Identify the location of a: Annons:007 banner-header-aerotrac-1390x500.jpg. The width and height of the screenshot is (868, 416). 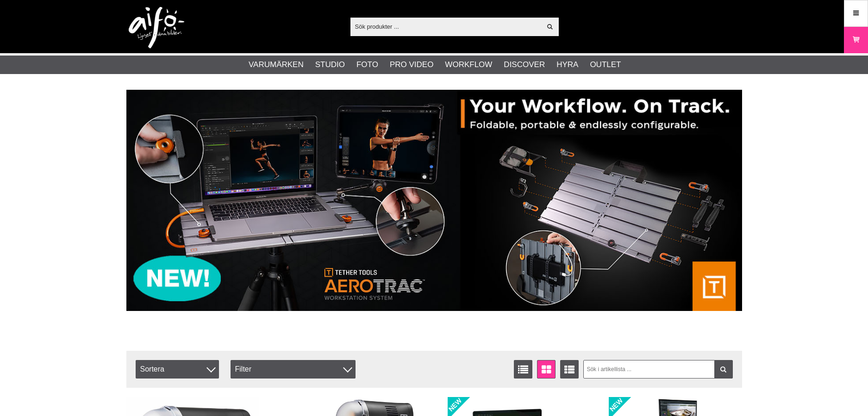
(434, 200).